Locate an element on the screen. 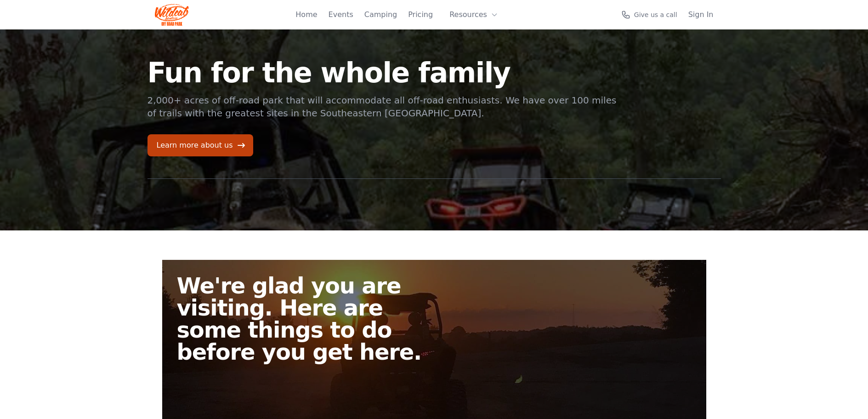 The width and height of the screenshot is (868, 419). p: 2,000+ acres of off-road park that will accommodate all off-road enthusiasts. We have over 100 mi... is located at coordinates (383, 107).